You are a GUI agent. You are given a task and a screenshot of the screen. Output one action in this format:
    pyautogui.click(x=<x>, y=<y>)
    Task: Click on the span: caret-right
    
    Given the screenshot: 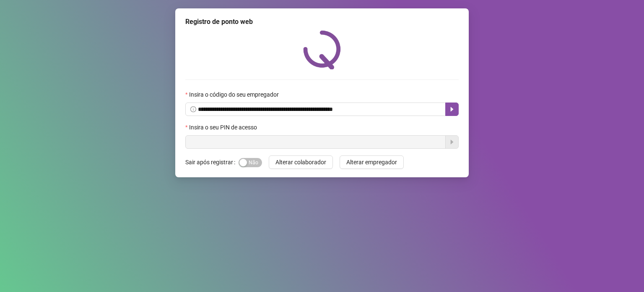 What is the action you would take?
    pyautogui.click(x=452, y=109)
    